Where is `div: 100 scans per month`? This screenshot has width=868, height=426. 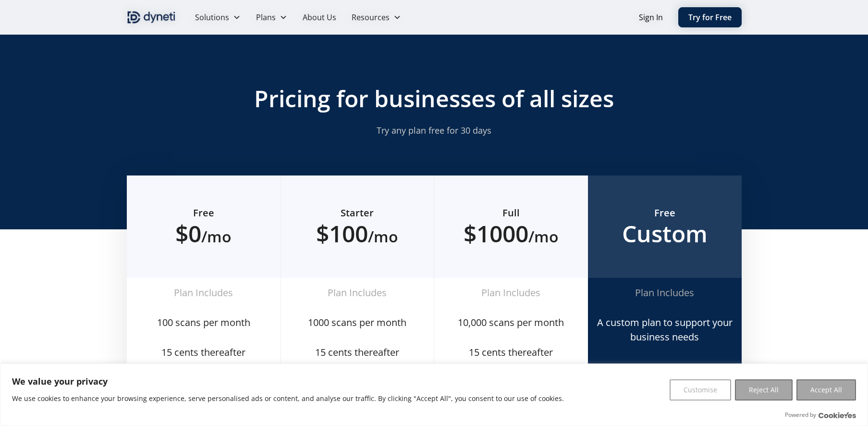
div: 100 scans per month is located at coordinates (204, 322).